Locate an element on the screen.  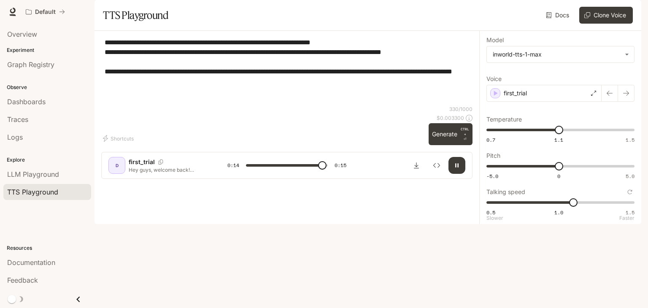
p: Talking speed is located at coordinates (506, 192).